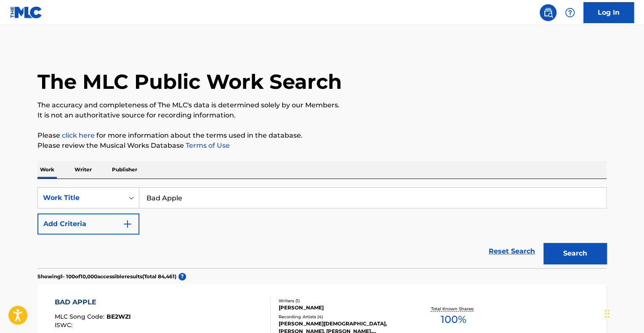 The height and width of the screenshot is (333, 644). I want to click on div: BAD APPLE, so click(93, 302).